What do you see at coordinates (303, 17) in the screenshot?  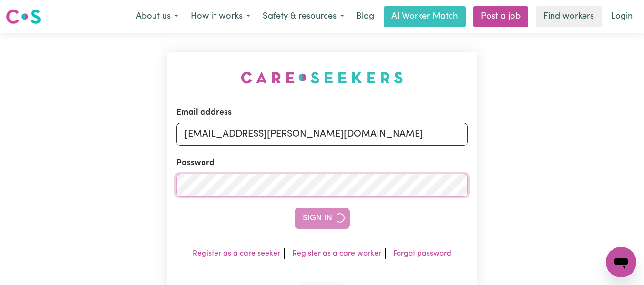 I see `button: Safety & resources` at bounding box center [303, 17].